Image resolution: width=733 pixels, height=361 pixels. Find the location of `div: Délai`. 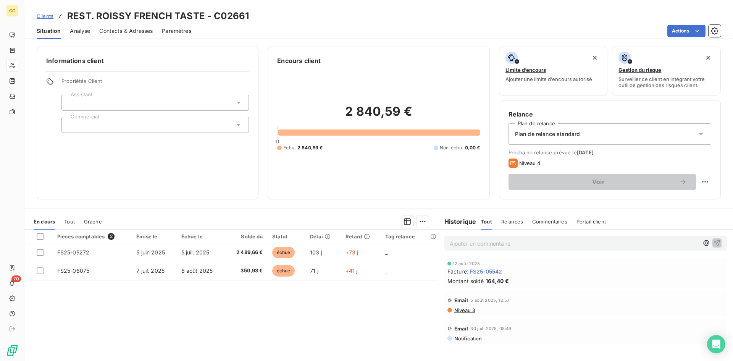

div: Délai is located at coordinates (323, 236).